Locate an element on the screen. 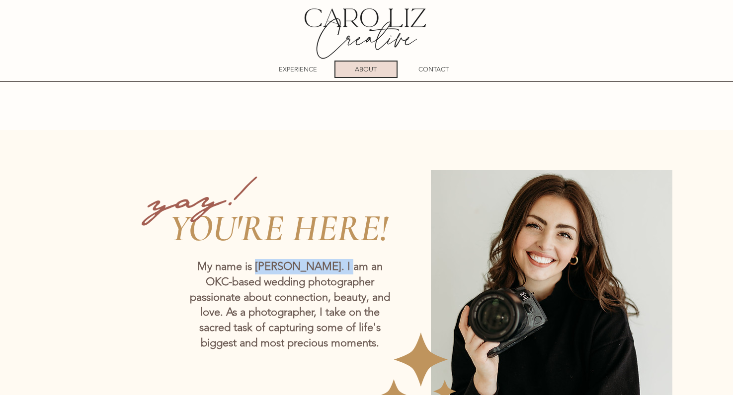 The image size is (733, 395). nav: Site is located at coordinates (366, 69).